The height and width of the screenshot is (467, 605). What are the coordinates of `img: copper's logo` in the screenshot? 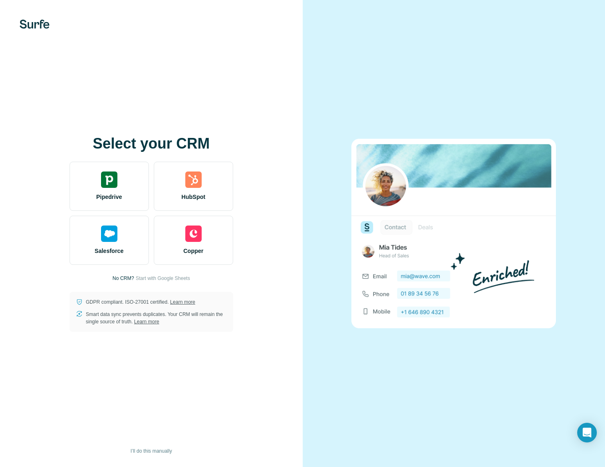 It's located at (194, 234).